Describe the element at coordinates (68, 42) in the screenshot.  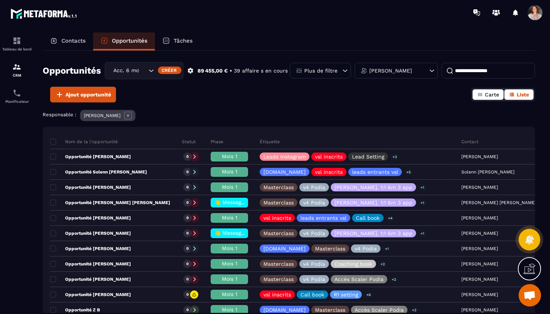
I see `a: Contacts` at that location.